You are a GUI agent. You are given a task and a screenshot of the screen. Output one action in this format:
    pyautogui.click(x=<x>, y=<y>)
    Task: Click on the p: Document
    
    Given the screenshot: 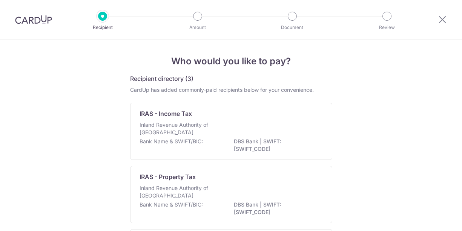 What is the action you would take?
    pyautogui.click(x=292, y=28)
    